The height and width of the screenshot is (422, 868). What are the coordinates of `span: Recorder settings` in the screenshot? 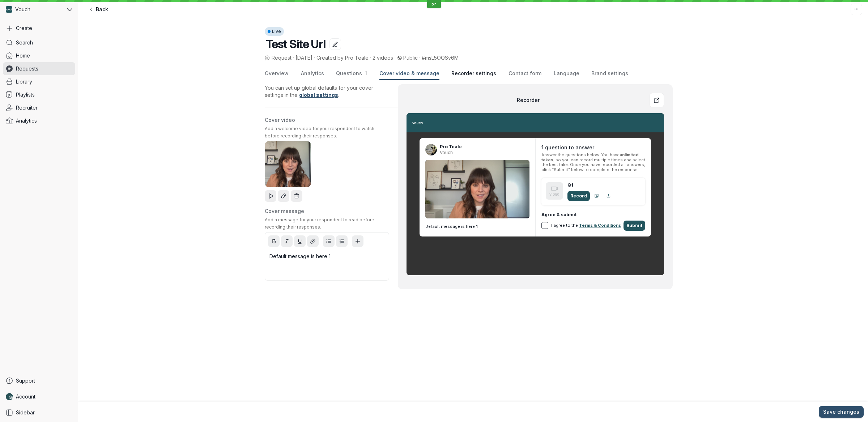 It's located at (473, 73).